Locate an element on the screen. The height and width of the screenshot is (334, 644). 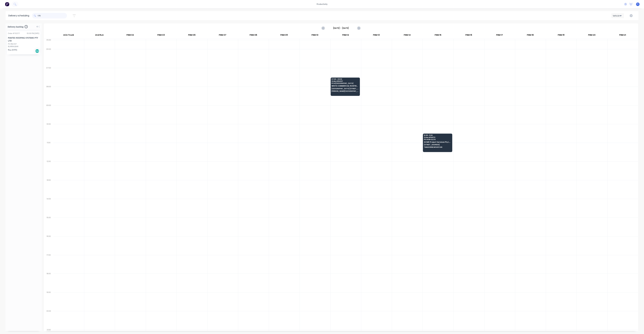
div: FNM 12 is located at coordinates (346, 36).